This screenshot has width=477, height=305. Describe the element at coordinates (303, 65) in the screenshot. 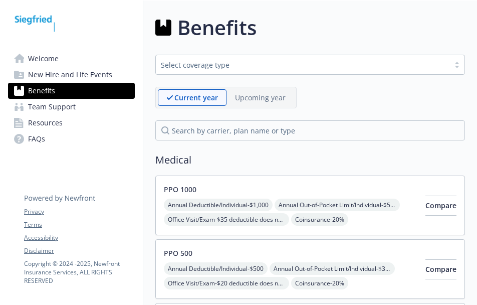

I see `div: Select coverage type` at that location.